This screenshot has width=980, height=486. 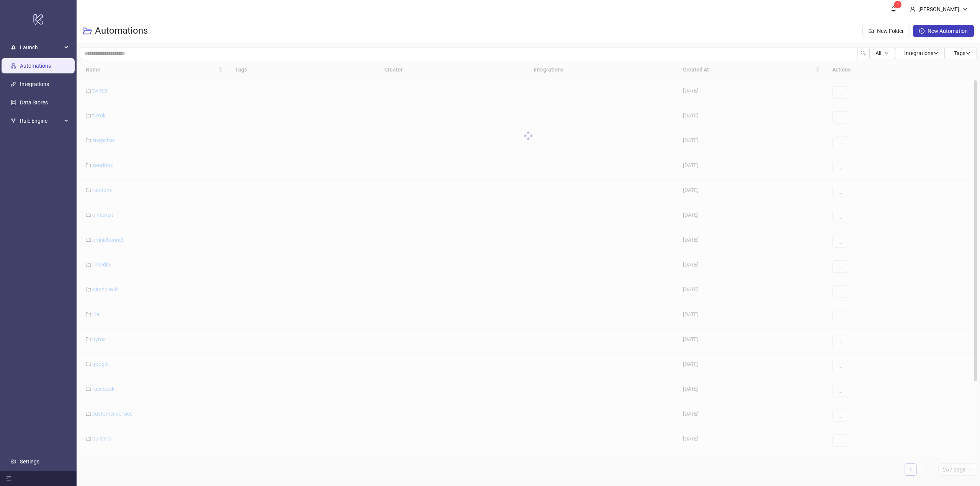 What do you see at coordinates (878, 54) in the screenshot?
I see `span: All` at bounding box center [878, 54].